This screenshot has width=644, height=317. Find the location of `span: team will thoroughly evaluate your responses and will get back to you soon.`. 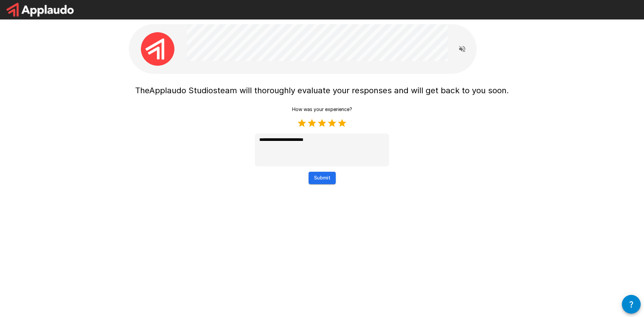

span: team will thoroughly evaluate your responses and will get back to you soon. is located at coordinates (363, 90).